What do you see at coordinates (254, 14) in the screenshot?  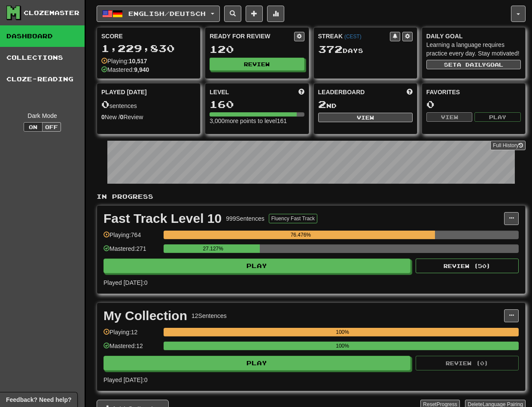 I see `button: Add sentence to collection` at bounding box center [254, 14].